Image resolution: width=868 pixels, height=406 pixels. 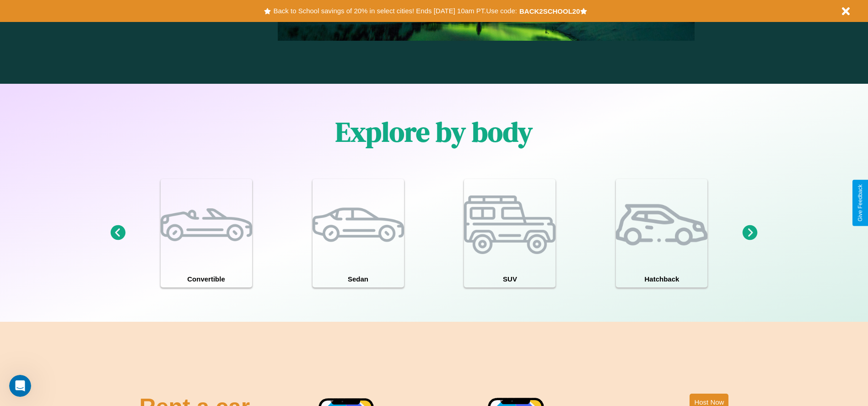 I want to click on h4: SUV, so click(x=510, y=279).